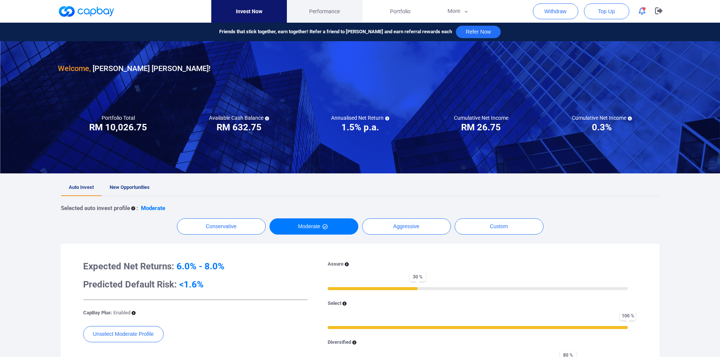 The image size is (720, 357). What do you see at coordinates (480, 127) in the screenshot?
I see `h3: RM 26.75` at bounding box center [480, 127].